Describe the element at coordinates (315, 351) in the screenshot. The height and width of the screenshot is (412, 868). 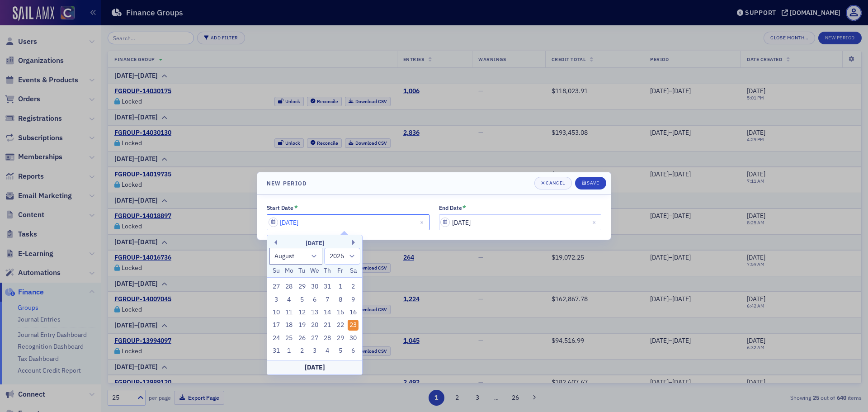
I see `div: Choose Wednesday, September 3rd, 2025` at that location.